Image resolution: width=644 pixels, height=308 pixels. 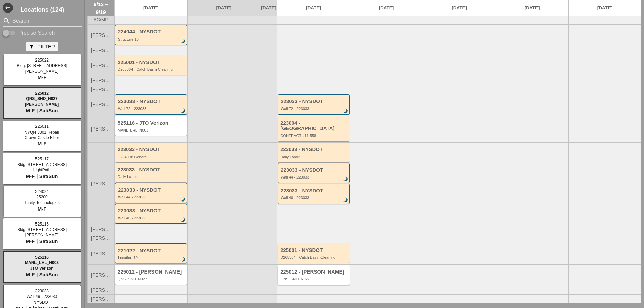 I want to click on span: AC/MP, so click(x=101, y=20).